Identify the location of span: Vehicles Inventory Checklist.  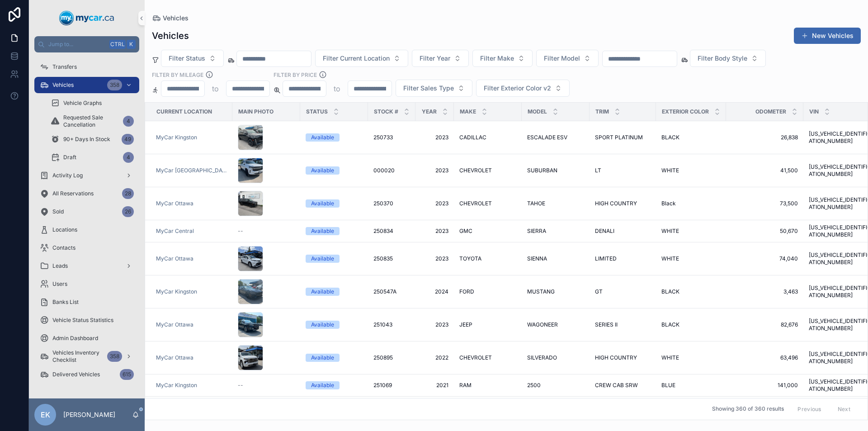
(78, 357).